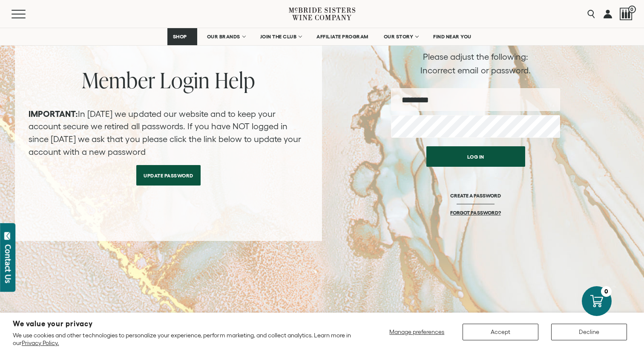 The height and width of the screenshot is (351, 644). I want to click on a: OUR BRANDS, so click(226, 37).